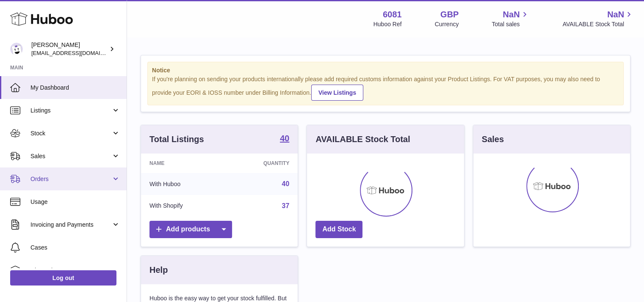 This screenshot has width=644, height=302. Describe the element at coordinates (76, 248) in the screenshot. I see `span: Cases` at that location.